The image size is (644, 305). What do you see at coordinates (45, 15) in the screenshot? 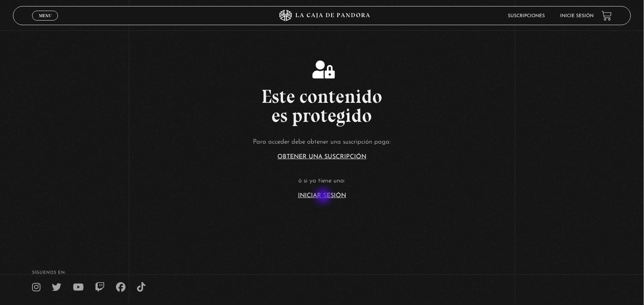
I see `span: Menu` at bounding box center [45, 15].